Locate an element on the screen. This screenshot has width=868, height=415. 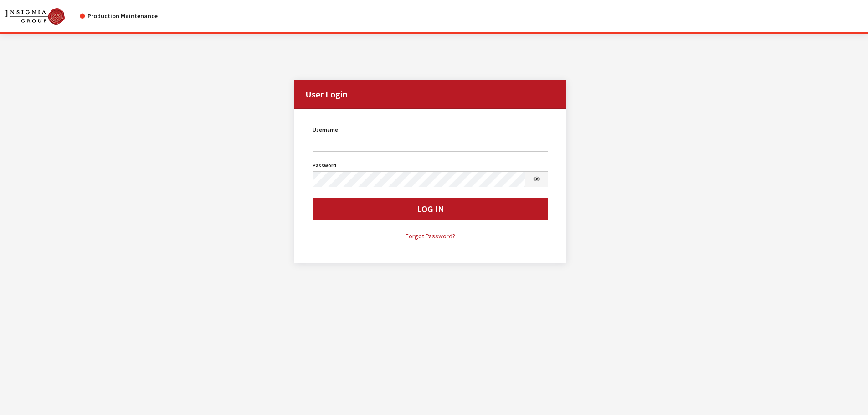
a: Forgot Password? is located at coordinates (430, 236).